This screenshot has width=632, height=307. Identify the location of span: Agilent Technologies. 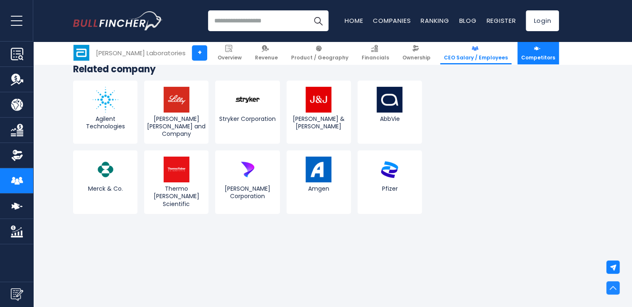
(105, 122).